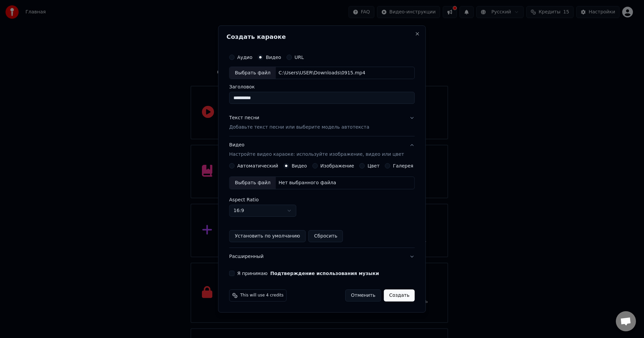 Image resolution: width=644 pixels, height=338 pixels. Describe the element at coordinates (322, 37) in the screenshot. I see `h2: Создать караоке` at that location.